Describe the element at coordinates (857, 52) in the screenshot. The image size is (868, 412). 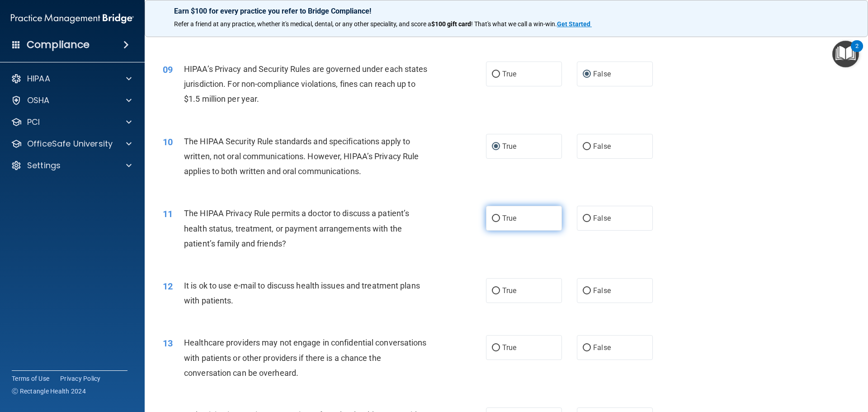
I see `div: 2` at that location.